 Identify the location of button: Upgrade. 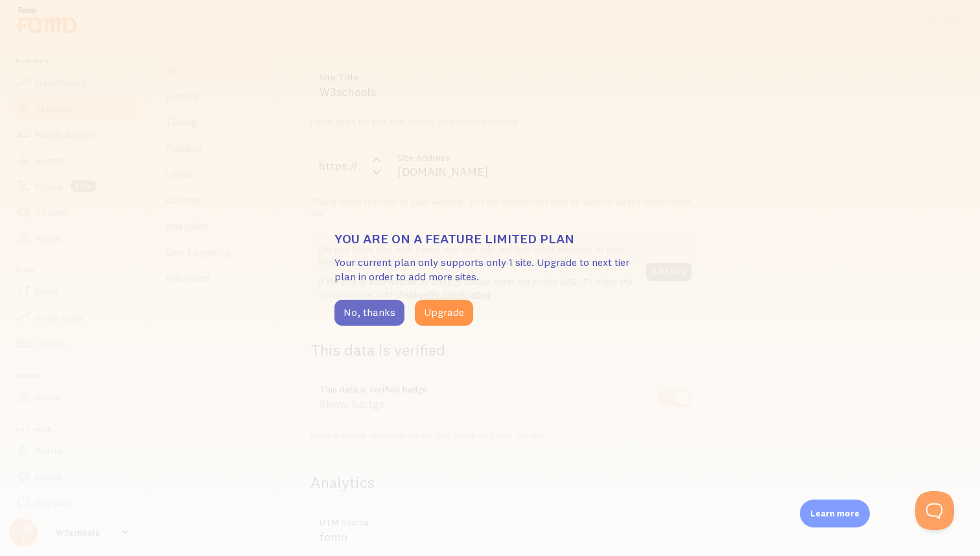
(444, 313).